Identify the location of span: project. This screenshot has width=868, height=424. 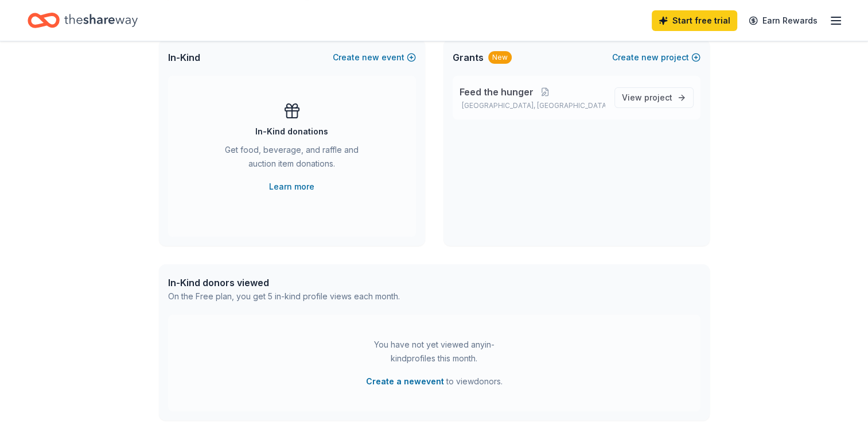
(658, 97).